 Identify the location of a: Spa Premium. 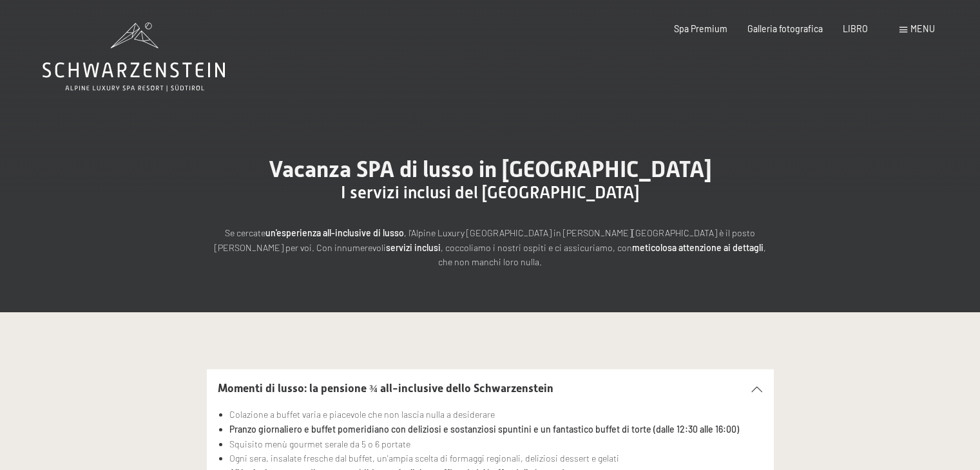
(701, 28).